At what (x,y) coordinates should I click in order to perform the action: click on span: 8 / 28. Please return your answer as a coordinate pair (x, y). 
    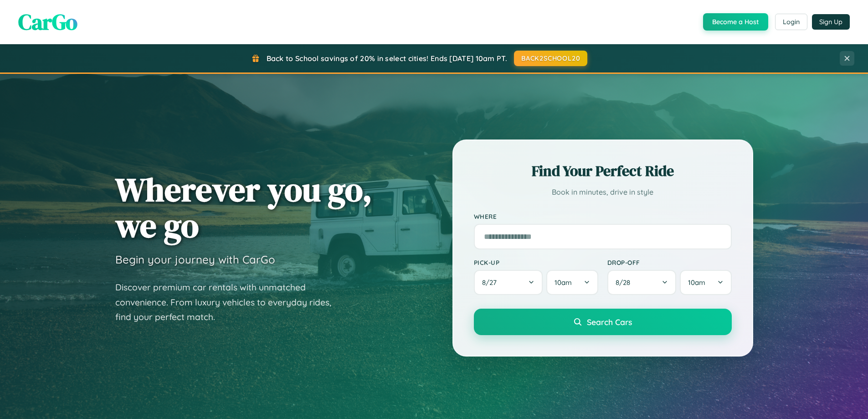
    Looking at the image, I should click on (625, 282).